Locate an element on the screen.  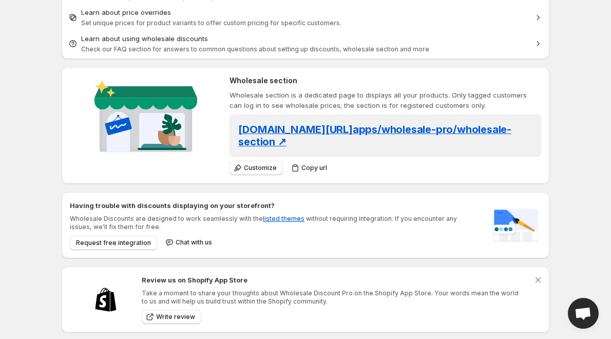
span: Request free integration is located at coordinates (113, 243).